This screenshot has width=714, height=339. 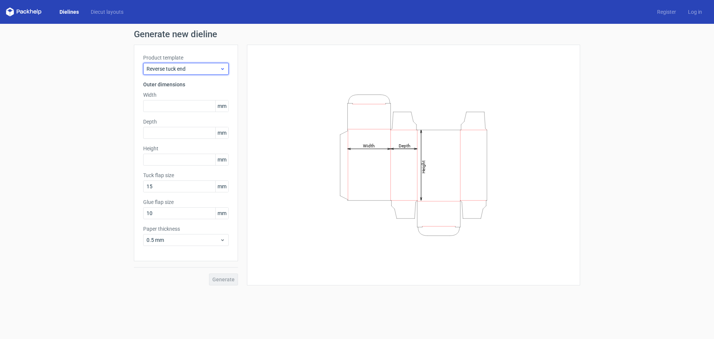 I want to click on tspan: Depth, so click(x=405, y=145).